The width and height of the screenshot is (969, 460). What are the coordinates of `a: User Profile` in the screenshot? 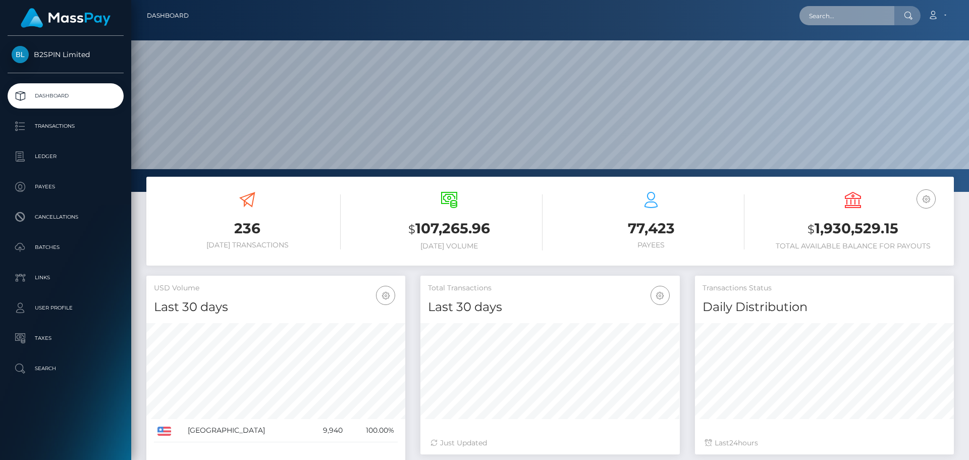 It's located at (66, 308).